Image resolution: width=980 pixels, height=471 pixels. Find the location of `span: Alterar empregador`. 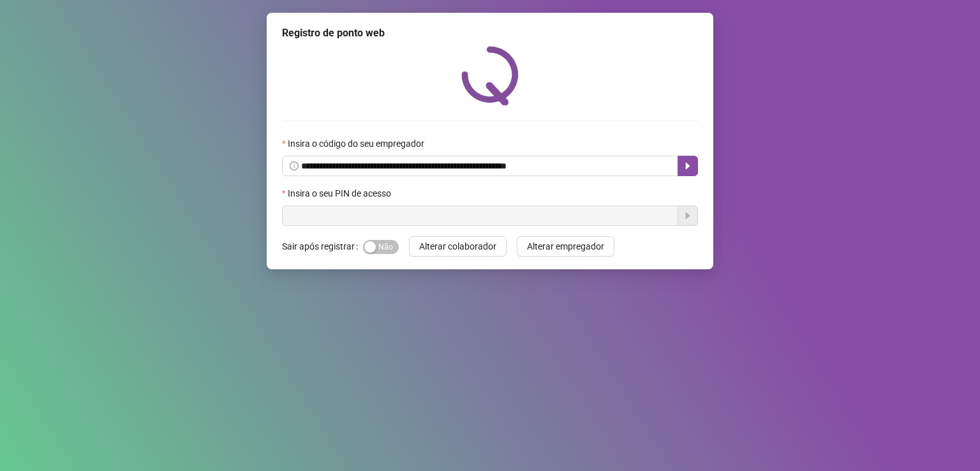

span: Alterar empregador is located at coordinates (565, 246).